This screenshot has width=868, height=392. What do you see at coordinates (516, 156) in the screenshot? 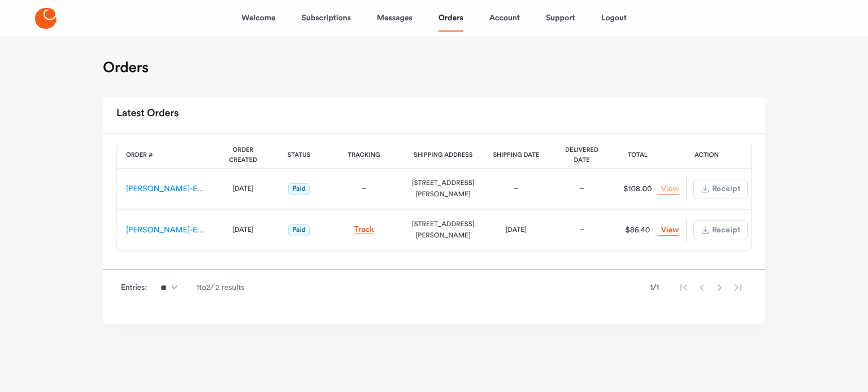
I see `th: Shipping Date` at bounding box center [516, 156].